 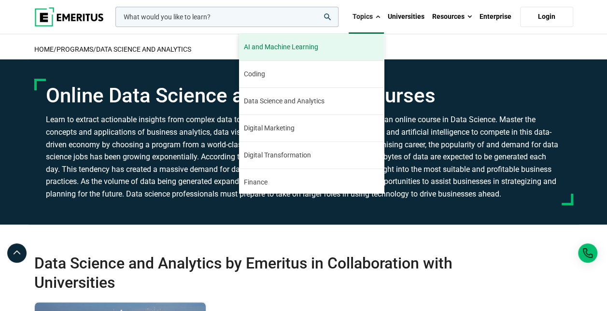 What do you see at coordinates (547, 17) in the screenshot?
I see `a: Login` at bounding box center [547, 17].